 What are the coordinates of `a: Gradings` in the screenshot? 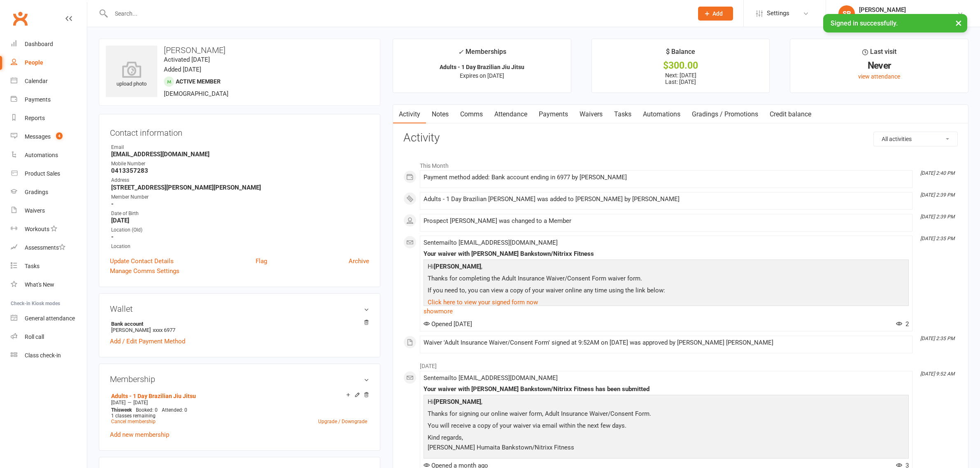 It's located at (49, 192).